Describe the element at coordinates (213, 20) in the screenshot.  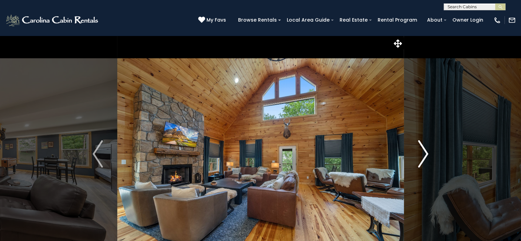
I see `a: My Favs` at that location.